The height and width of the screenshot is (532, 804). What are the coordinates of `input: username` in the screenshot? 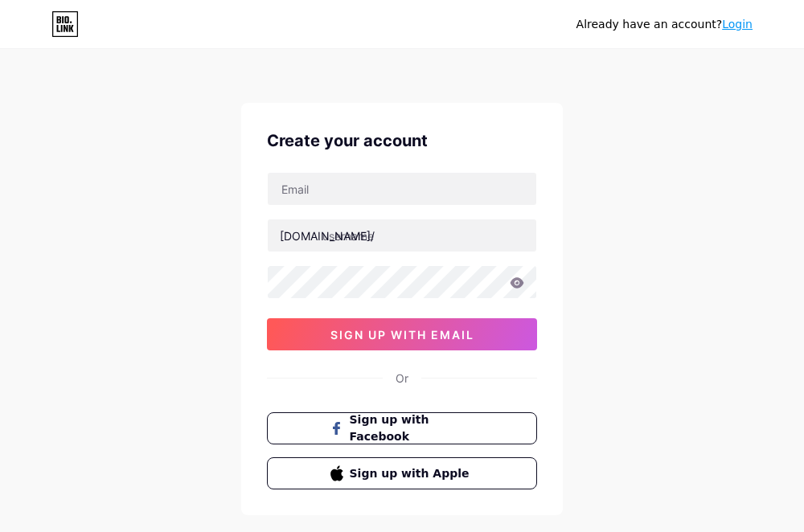 It's located at (402, 236).